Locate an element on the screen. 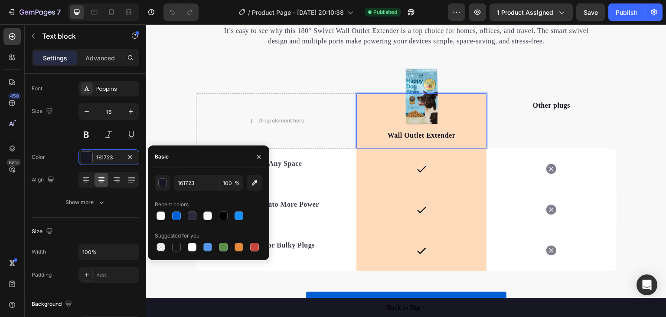 The image size is (666, 317). div: Suggested for you is located at coordinates (177, 236).